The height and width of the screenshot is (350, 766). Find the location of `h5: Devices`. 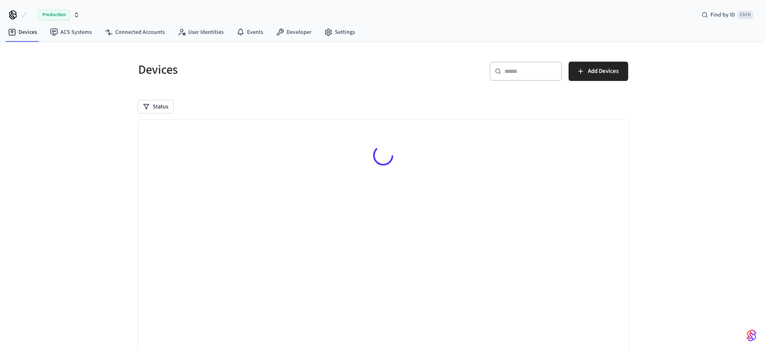

h5: Devices is located at coordinates (258, 70).